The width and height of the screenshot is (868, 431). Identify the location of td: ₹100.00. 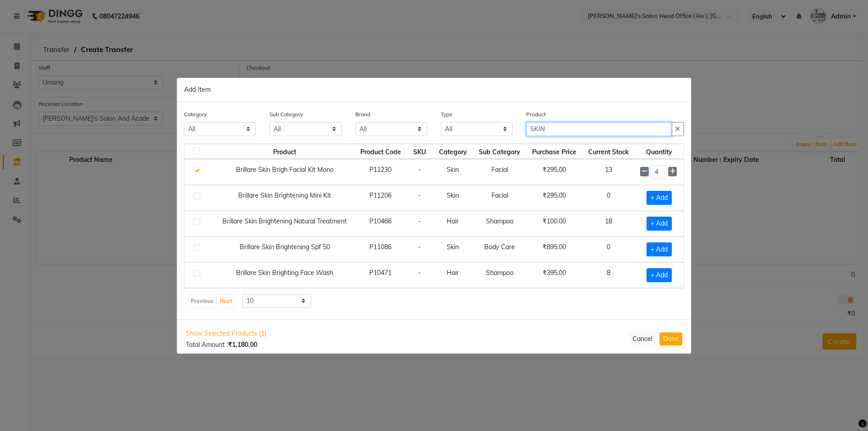
(554, 224).